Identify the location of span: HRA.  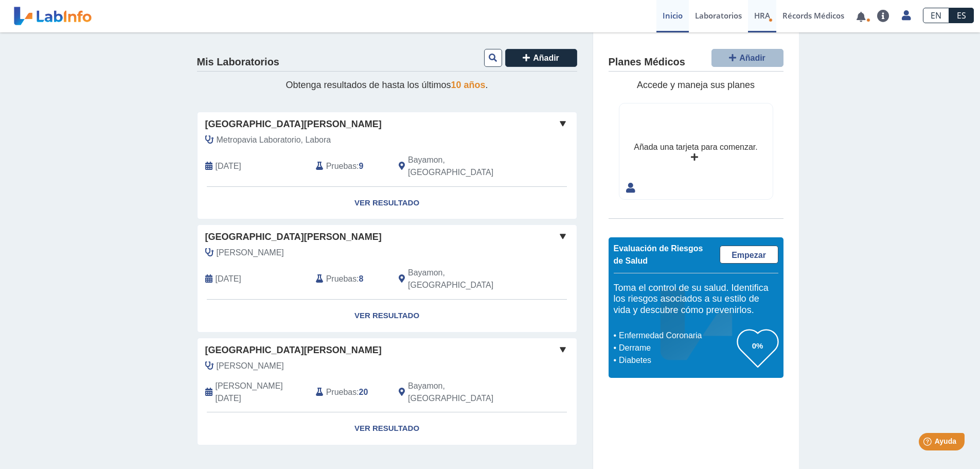
(762, 15).